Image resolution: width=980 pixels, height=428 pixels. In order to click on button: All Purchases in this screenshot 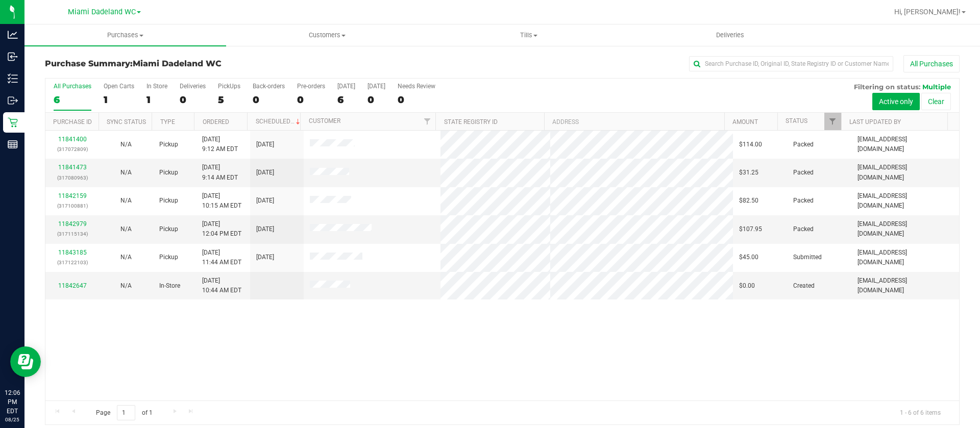, I will do `click(931, 64)`.